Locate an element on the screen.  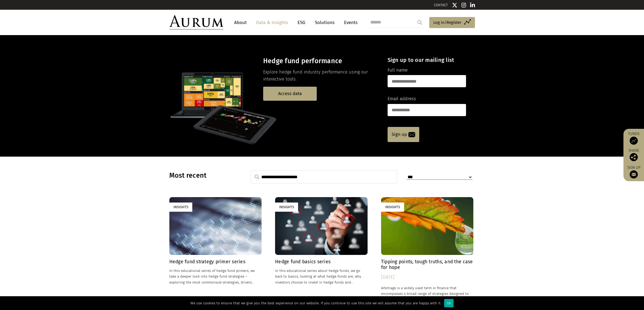
a: Events is located at coordinates (349, 22).